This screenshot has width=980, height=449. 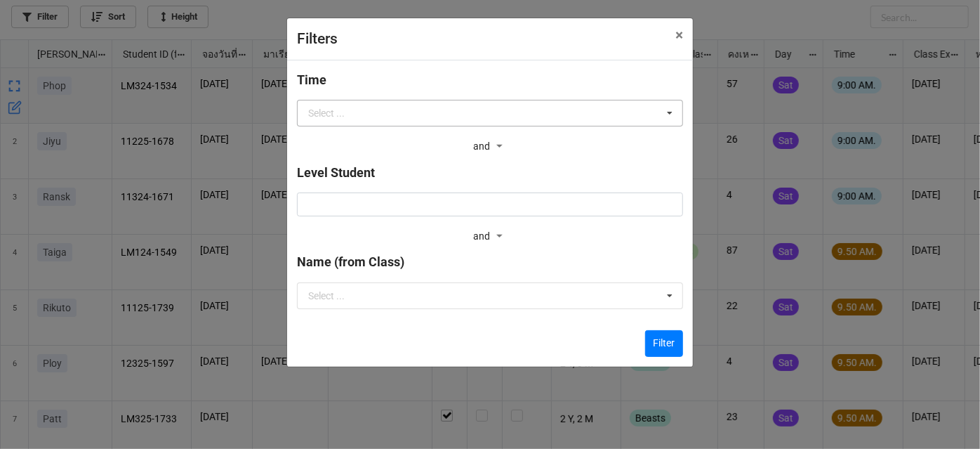 What do you see at coordinates (471, 39) in the screenshot?
I see `div: Filters` at bounding box center [471, 39].